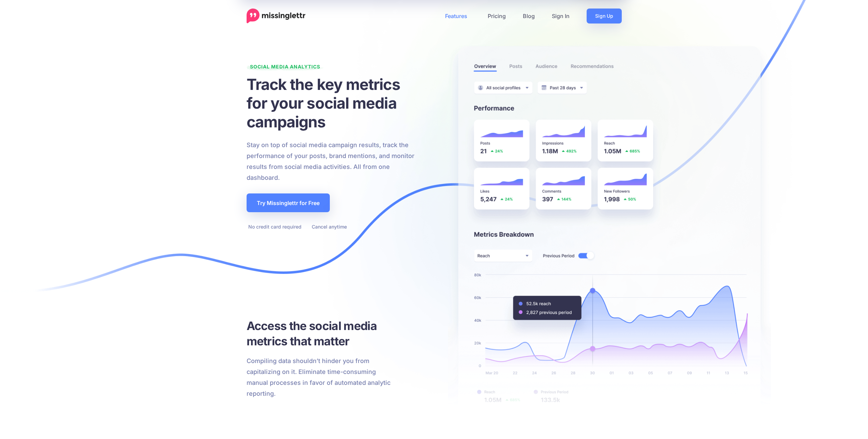 This screenshot has width=868, height=439. I want to click on a: Sign In, so click(560, 16).